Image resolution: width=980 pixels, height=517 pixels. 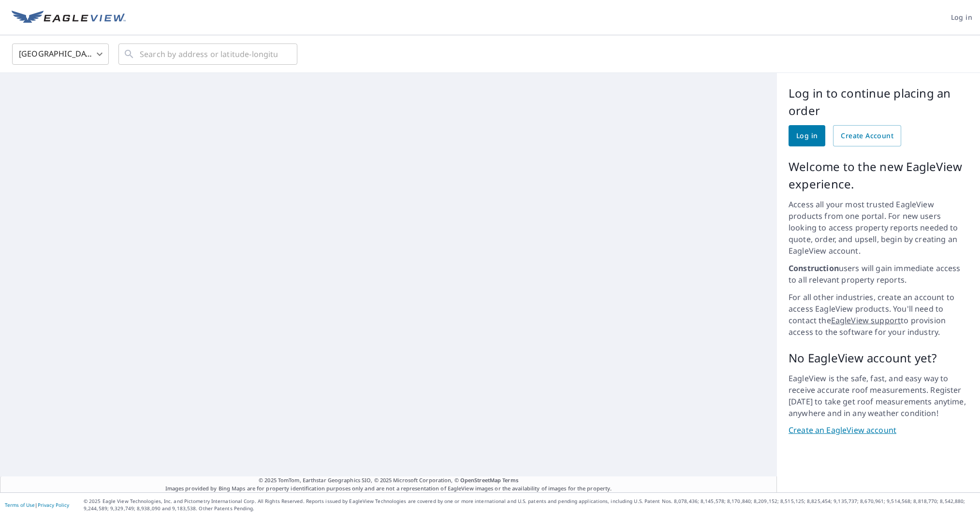 What do you see at coordinates (879, 175) in the screenshot?
I see `p: Welcome to the new EagleView experience.` at bounding box center [879, 175].